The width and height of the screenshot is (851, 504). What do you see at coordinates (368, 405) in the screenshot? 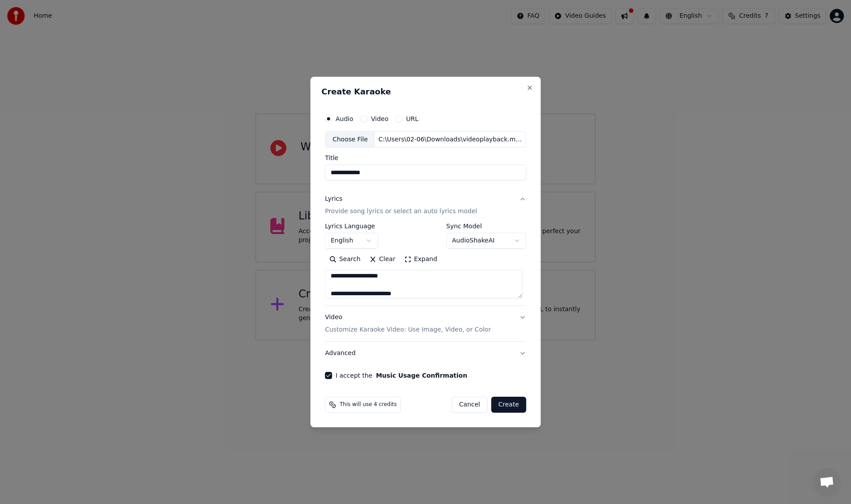
I see `span: This will use 4 credits` at bounding box center [368, 405].